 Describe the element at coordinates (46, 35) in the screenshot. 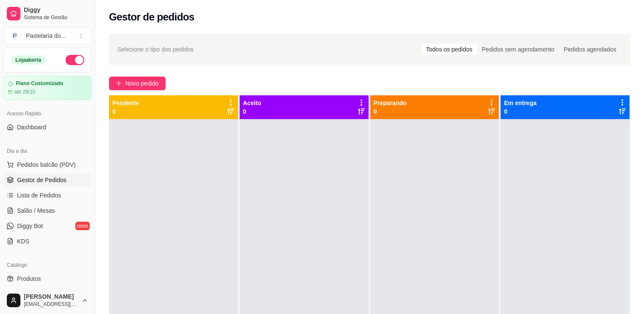

I see `div: Pastelaria do ...` at that location.